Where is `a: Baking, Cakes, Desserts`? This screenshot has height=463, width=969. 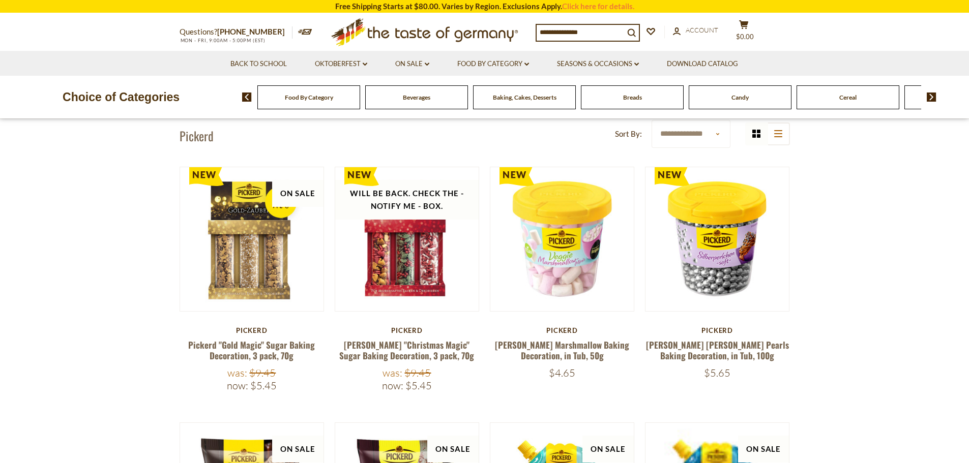
a: Baking, Cakes, Desserts is located at coordinates (525, 97).